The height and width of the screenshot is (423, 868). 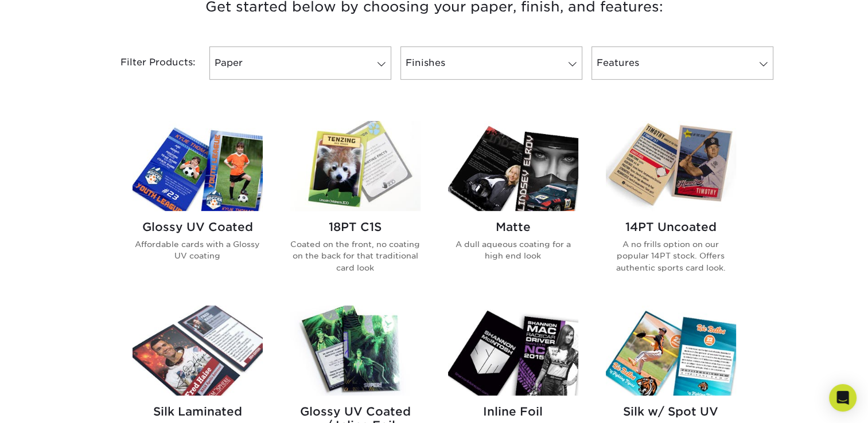 What do you see at coordinates (356, 227) in the screenshot?
I see `h2: 18PT C1S` at bounding box center [356, 227].